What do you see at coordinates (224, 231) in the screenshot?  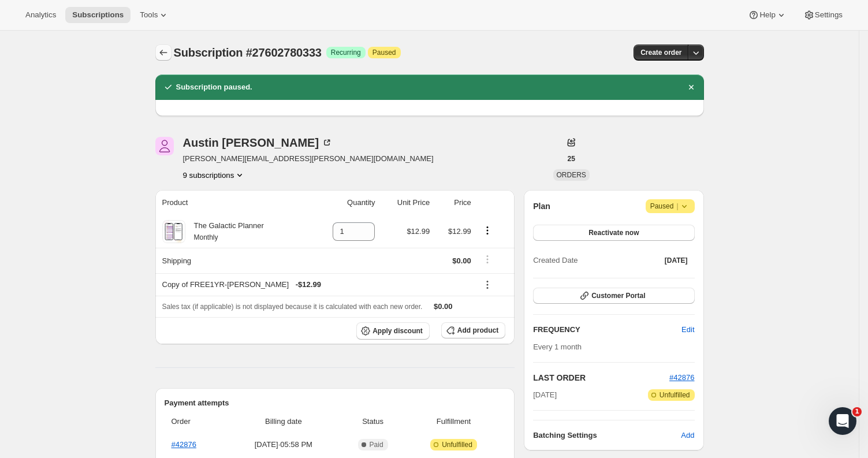 I see `div: The Galactic Planner` at bounding box center [224, 231].